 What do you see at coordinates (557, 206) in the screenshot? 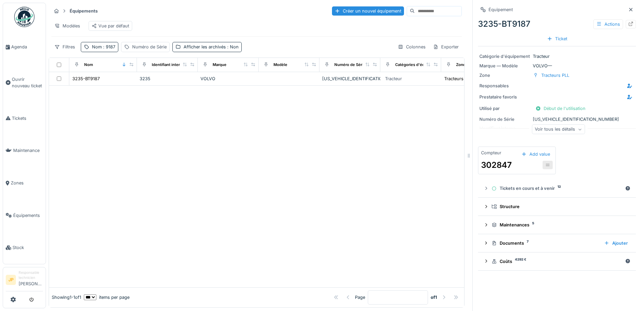
I see `summary: Structure` at bounding box center [557, 206].